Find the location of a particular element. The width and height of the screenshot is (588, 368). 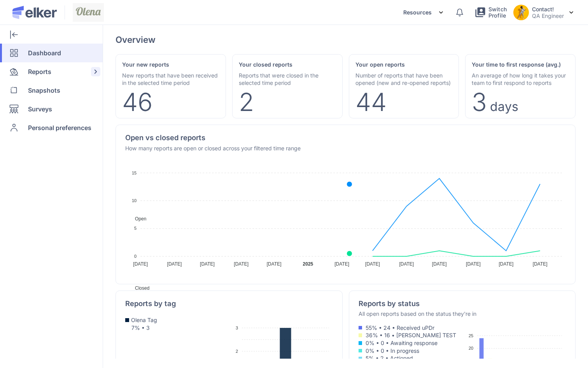

div: An average of how long it takes your team to first respond to reports is located at coordinates (520, 79).